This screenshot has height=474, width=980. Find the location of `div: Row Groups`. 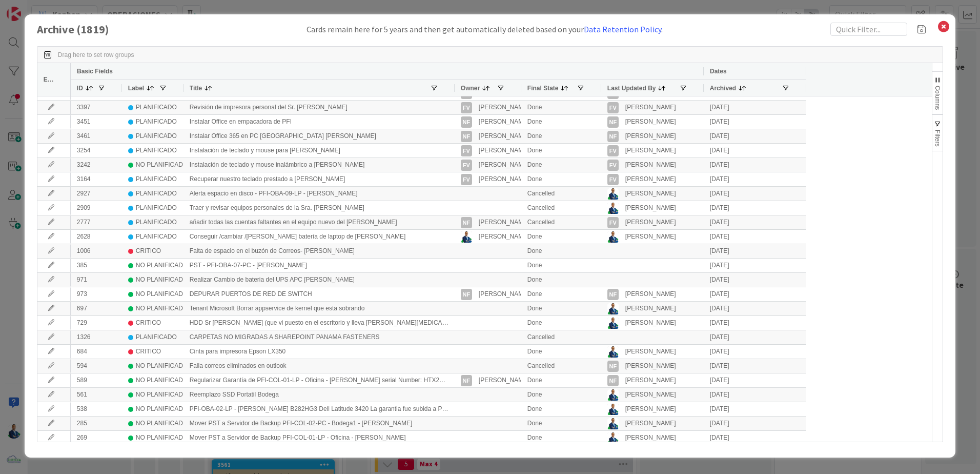

div: Row Groups is located at coordinates (96, 55).